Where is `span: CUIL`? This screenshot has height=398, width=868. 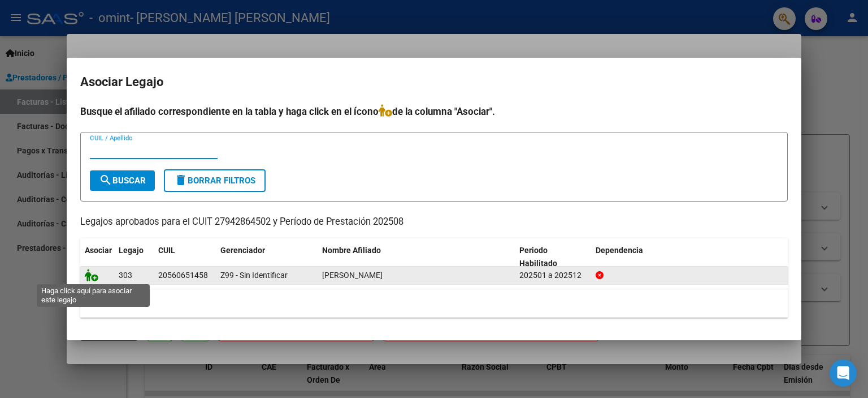 span: CUIL is located at coordinates (167, 250).